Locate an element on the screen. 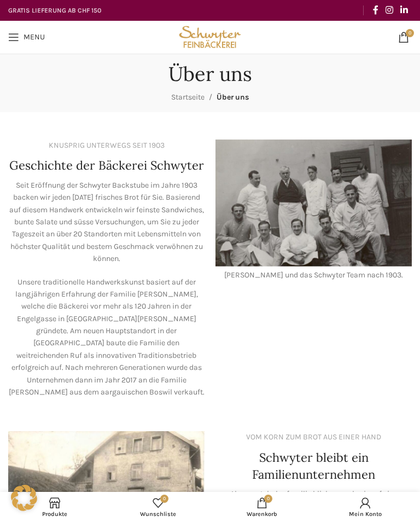  div: My cart is located at coordinates (262, 506).